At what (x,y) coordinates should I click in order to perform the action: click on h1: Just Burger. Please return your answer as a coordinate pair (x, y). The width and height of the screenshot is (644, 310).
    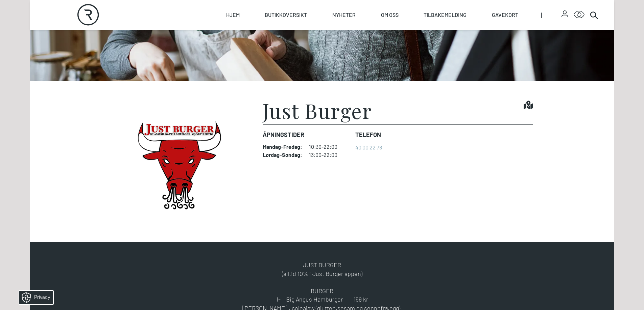
    Looking at the image, I should click on (317, 111).